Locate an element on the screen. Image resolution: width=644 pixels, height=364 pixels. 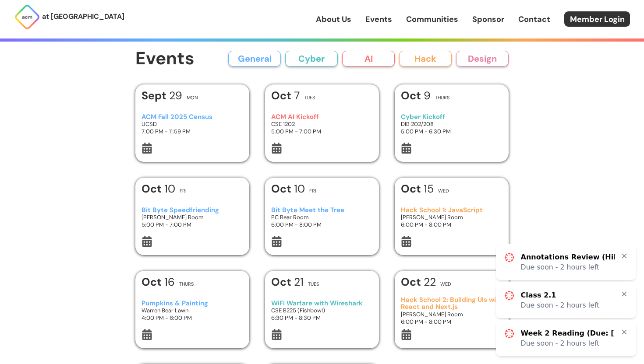
h1: 15 is located at coordinates (418, 188).